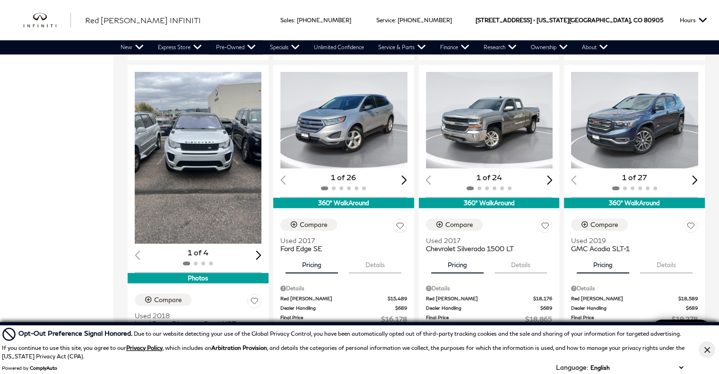 The width and height of the screenshot is (719, 374). I want to click on a: Used 2017Ford Edge SE, so click(344, 244).